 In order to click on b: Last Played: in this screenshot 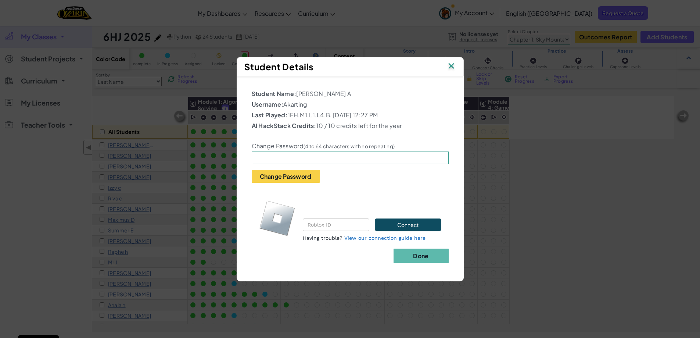, I will do `click(270, 115)`.